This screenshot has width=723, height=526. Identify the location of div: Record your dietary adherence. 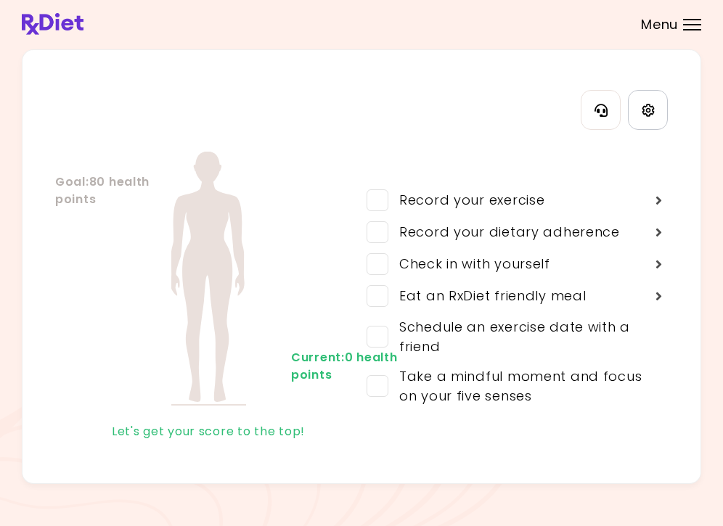
(503, 231).